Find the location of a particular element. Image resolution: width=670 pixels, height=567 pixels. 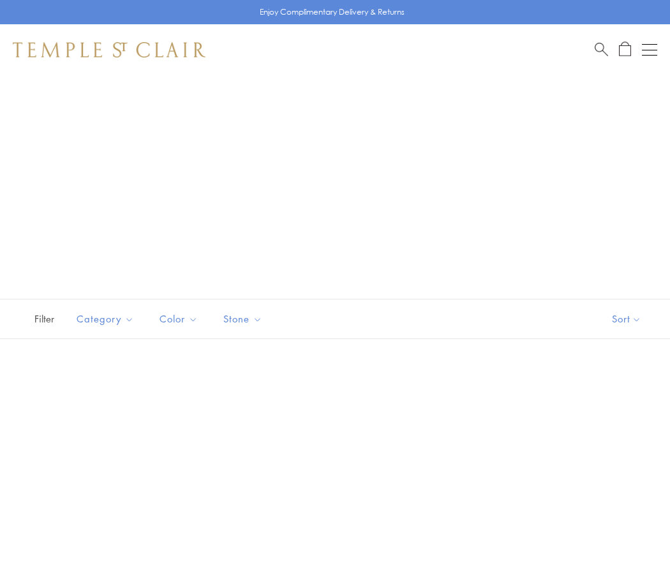

span: Category is located at coordinates (107, 318).